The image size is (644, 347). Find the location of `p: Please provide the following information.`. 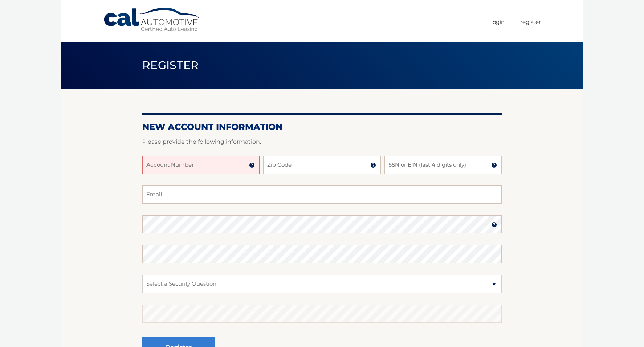

p: Please provide the following information. is located at coordinates (322, 142).